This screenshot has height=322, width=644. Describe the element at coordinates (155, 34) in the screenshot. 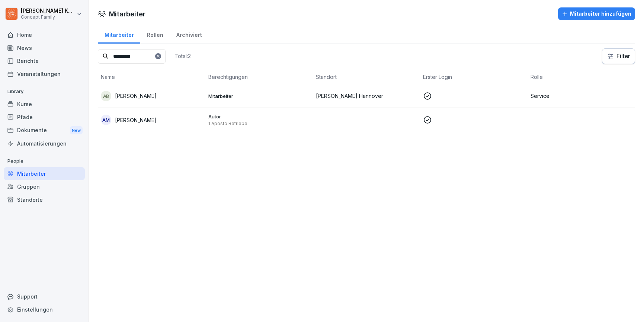

I see `a: Rollen` at that location.